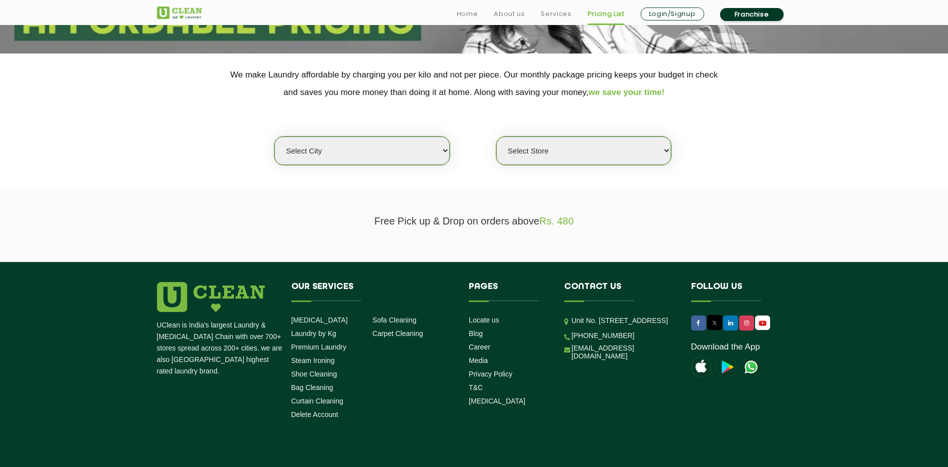 The width and height of the screenshot is (948, 467). I want to click on h4: Pages, so click(509, 291).